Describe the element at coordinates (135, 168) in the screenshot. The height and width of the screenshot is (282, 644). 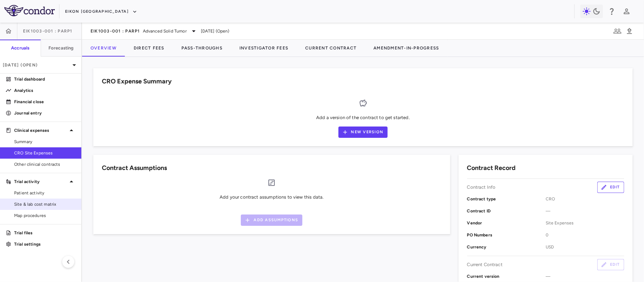
I see `h6: Contract Assumptions` at that location.